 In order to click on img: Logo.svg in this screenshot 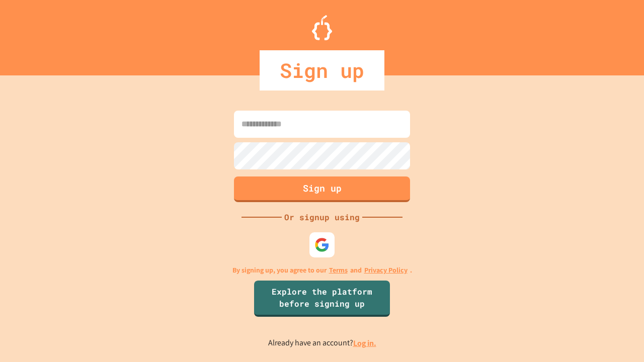, I will do `click(322, 28)`.